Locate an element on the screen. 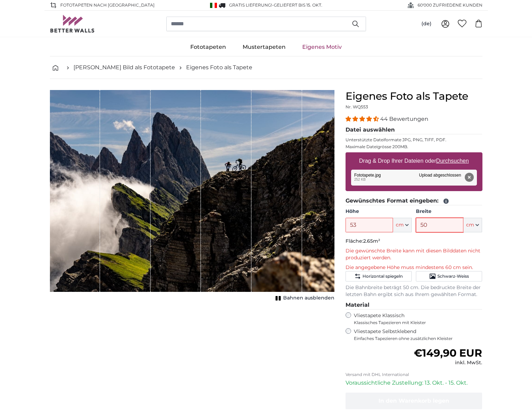  a: Eigenes Foto als Tapete is located at coordinates (219, 68).